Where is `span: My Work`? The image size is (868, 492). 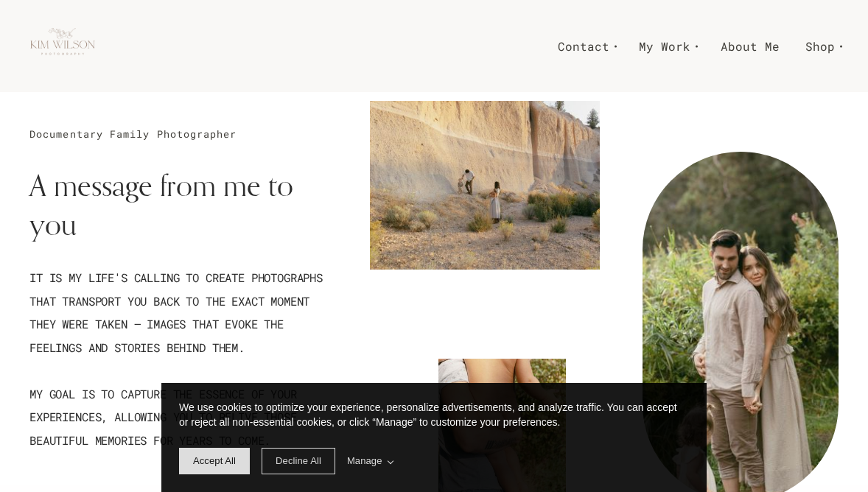
span: My Work is located at coordinates (664, 46).